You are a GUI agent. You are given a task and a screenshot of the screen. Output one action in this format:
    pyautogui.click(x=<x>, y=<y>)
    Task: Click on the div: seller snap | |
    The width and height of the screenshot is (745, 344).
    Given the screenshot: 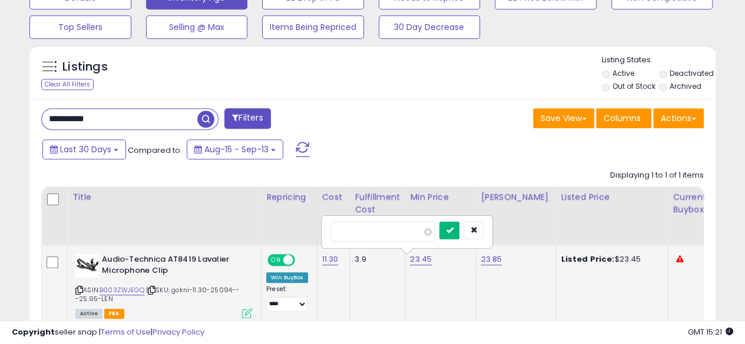 What is the action you would take?
    pyautogui.click(x=108, y=333)
    